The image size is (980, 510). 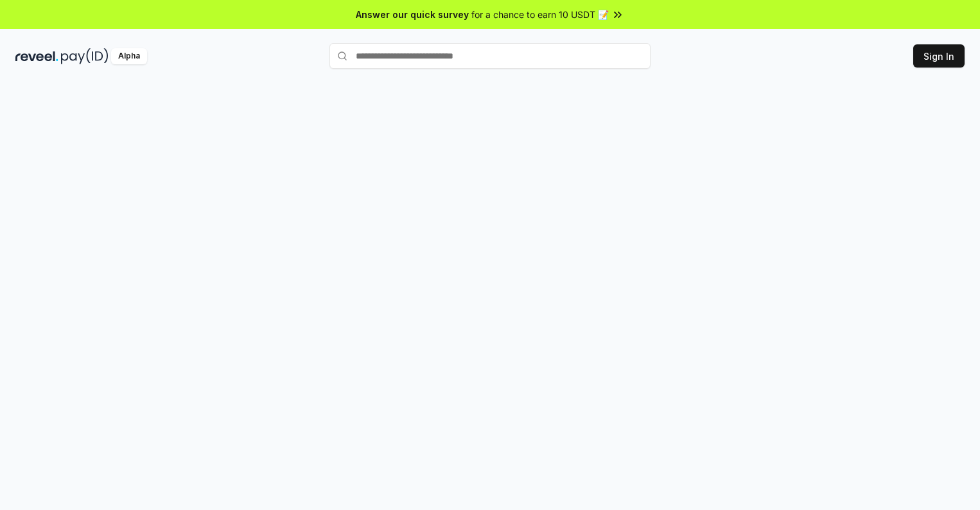 What do you see at coordinates (541, 14) in the screenshot?
I see `span: for a chance to earn 10 USDT 📝` at bounding box center [541, 14].